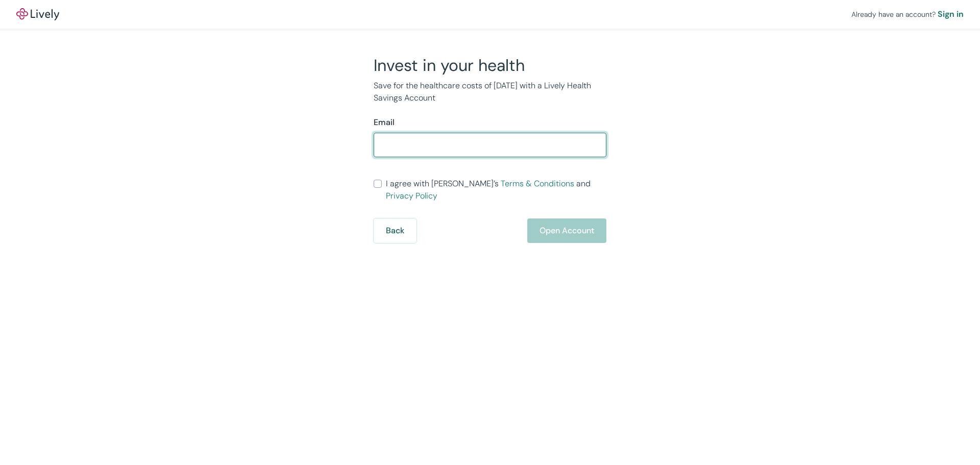 The image size is (980, 465). Describe the element at coordinates (395, 230) in the screenshot. I see `button: Back` at that location.